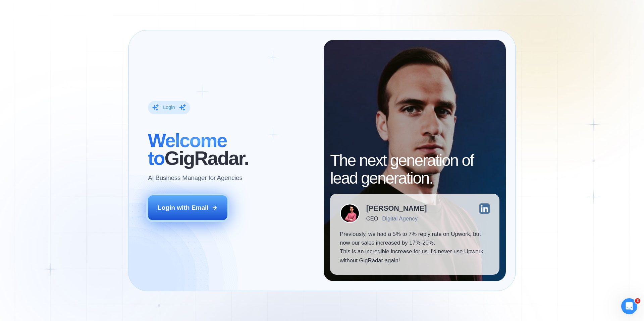  I want to click on div: Digital Agency, so click(400, 218).